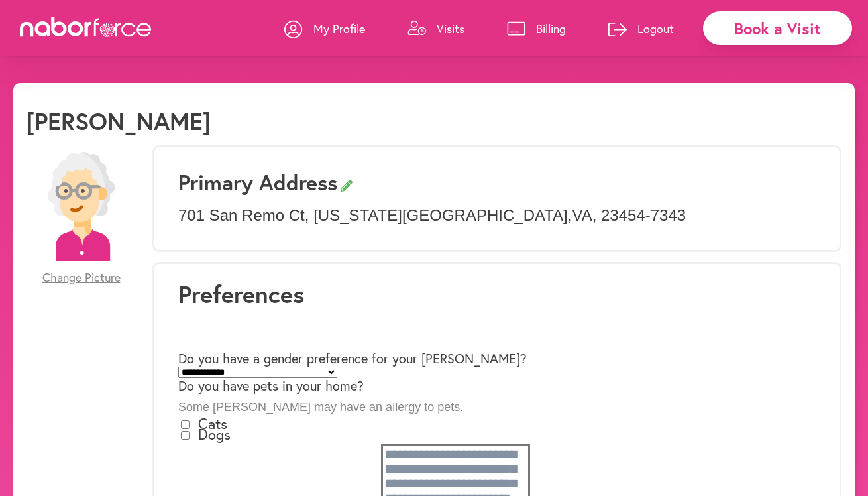  I want to click on a: Logout, so click(641, 28).